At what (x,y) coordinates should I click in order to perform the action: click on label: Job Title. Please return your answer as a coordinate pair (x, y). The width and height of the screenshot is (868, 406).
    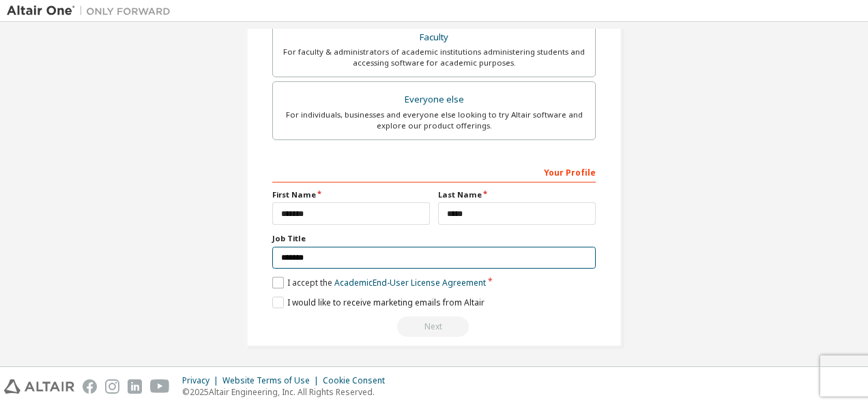
    Looking at the image, I should click on (434, 238).